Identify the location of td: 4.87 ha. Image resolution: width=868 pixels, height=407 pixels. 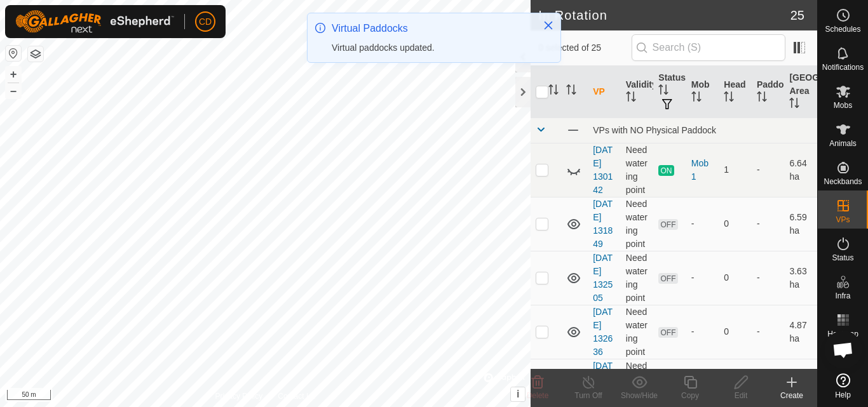
(800, 332).